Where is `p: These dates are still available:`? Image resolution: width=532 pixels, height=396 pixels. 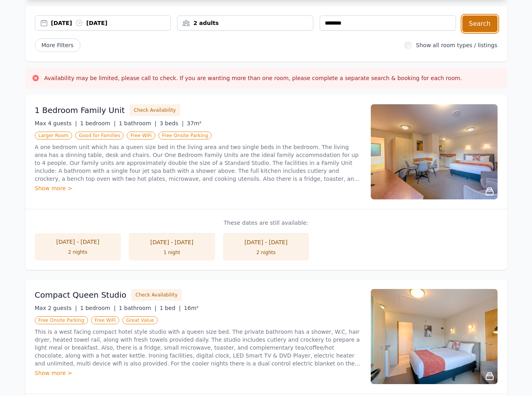
p: These dates are still available: is located at coordinates (266, 223).